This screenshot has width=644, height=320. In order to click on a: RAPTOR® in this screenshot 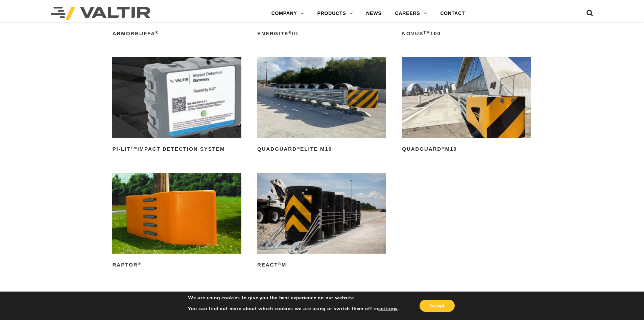, I will do `click(177, 222)`.